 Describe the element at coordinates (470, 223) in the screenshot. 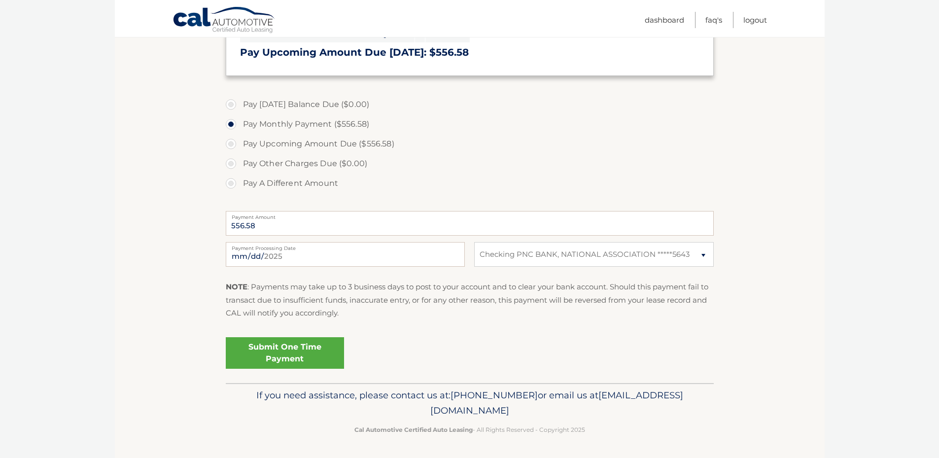

I see `input: Payment Amount` at that location.